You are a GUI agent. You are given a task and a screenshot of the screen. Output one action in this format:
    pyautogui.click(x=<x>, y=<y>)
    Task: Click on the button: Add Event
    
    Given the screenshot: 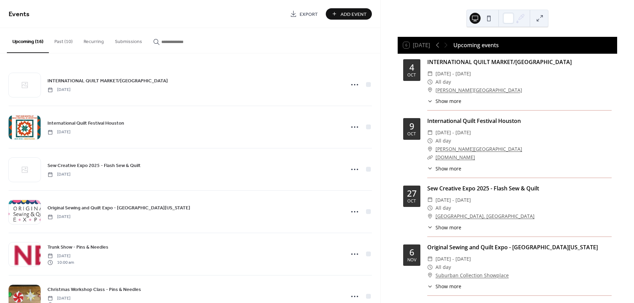 What is the action you would take?
    pyautogui.click(x=349, y=14)
    